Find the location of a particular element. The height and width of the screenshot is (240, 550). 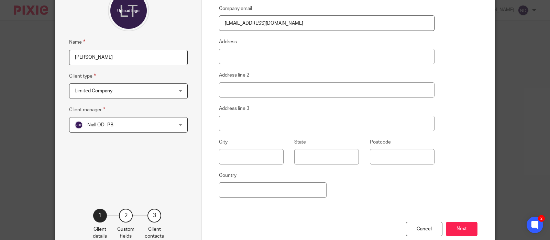

label: State is located at coordinates (300, 142).